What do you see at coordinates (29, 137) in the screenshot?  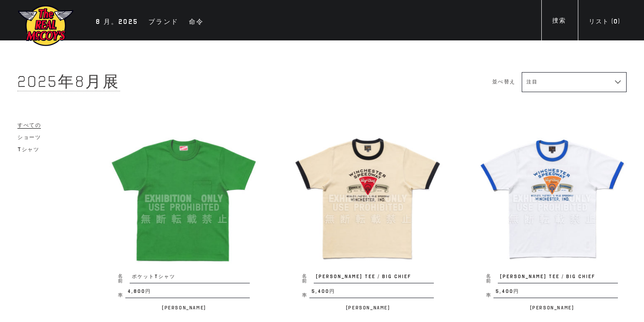 I see `span: ショーツ` at bounding box center [29, 137].